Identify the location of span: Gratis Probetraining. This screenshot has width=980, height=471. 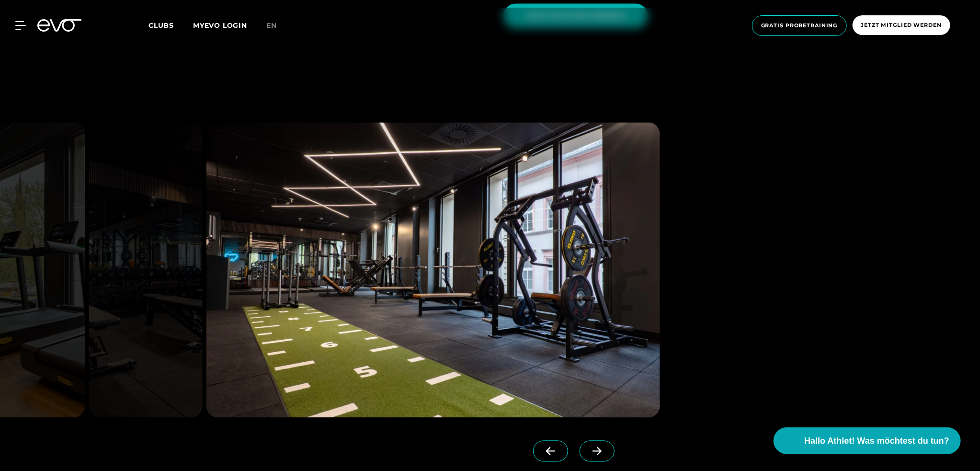
(799, 26).